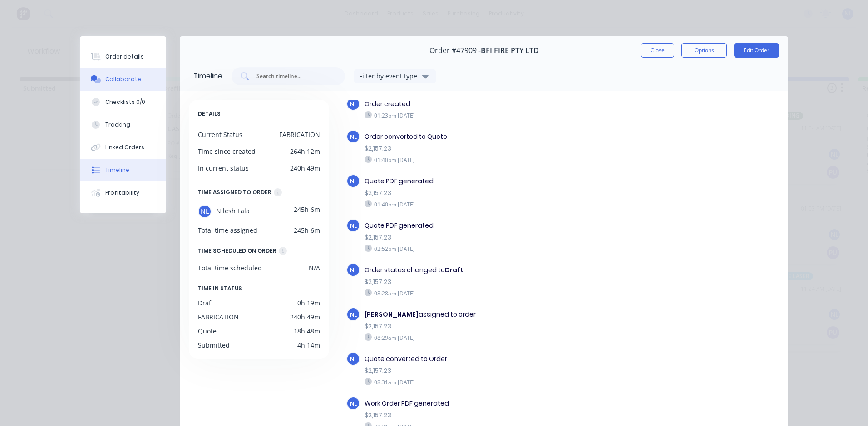  What do you see at coordinates (498, 104) in the screenshot?
I see `div: Order created` at bounding box center [498, 104].